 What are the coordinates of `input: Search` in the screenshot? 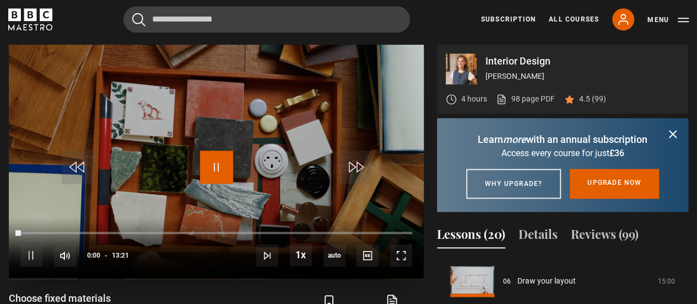 It's located at (267, 19).